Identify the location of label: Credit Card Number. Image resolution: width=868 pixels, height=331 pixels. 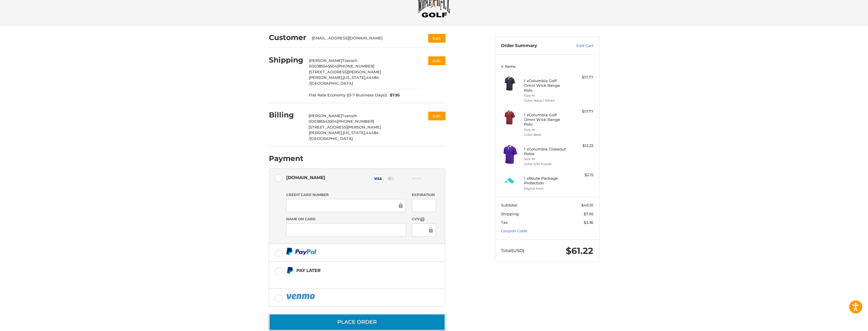
(346, 195).